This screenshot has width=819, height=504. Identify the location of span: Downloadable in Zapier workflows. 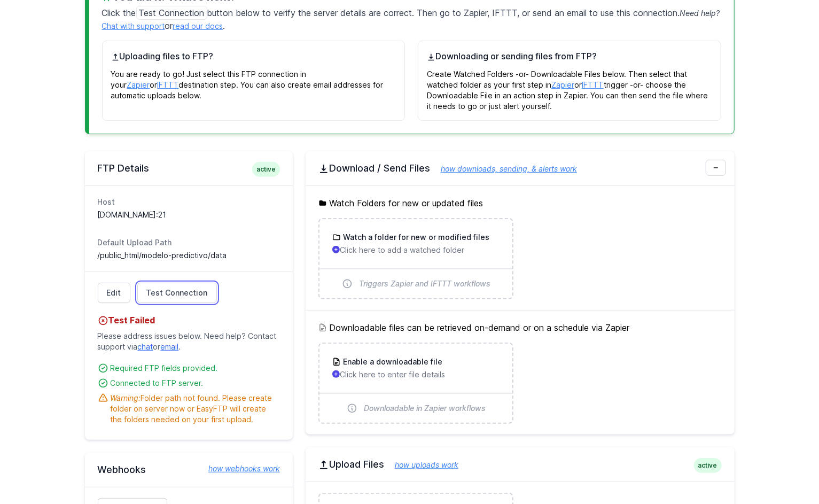
(425, 408).